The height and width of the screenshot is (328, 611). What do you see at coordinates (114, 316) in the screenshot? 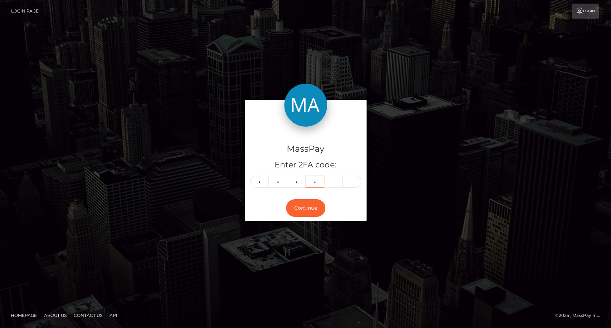
I see `a: API` at bounding box center [114, 316].